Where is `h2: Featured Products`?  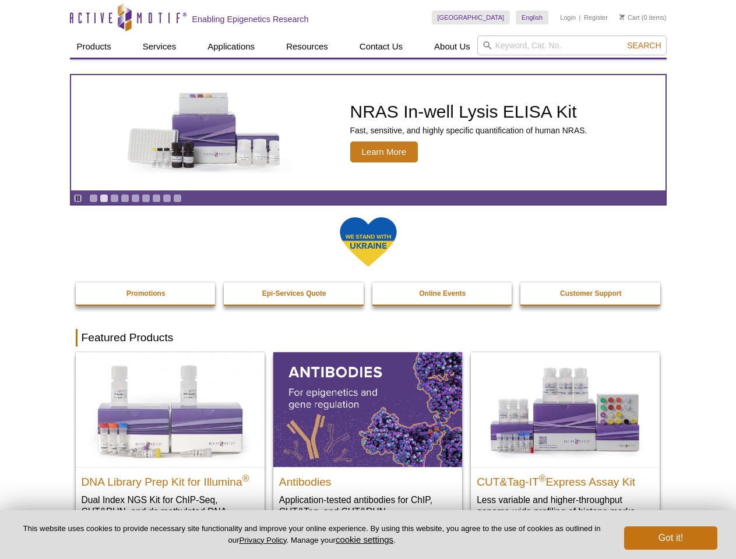 h2: Featured Products is located at coordinates (368, 338).